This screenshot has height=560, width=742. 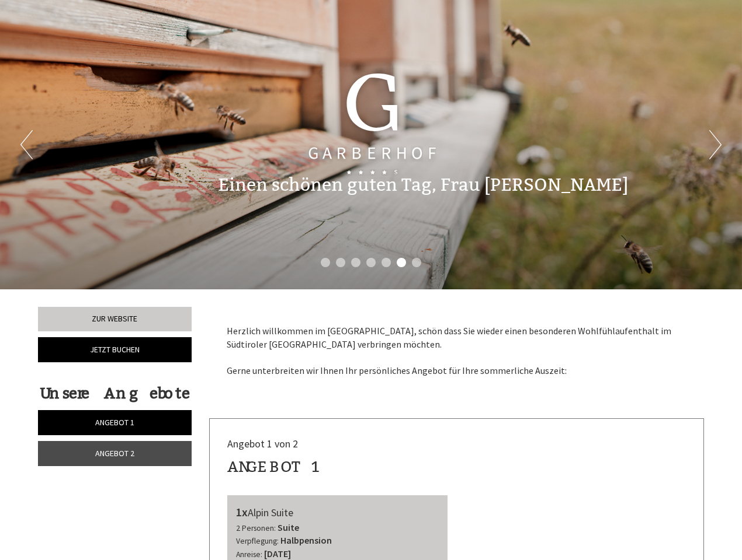 What do you see at coordinates (255, 528) in the screenshot?
I see `small: 2 Personen:` at bounding box center [255, 528].